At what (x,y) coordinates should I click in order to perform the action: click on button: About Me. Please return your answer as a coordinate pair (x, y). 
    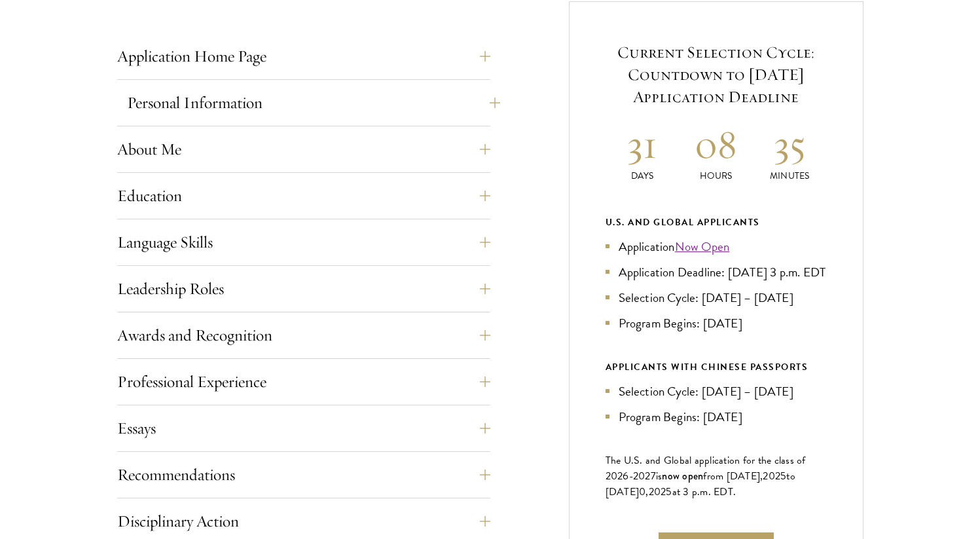
    Looking at the image, I should click on (304, 149).